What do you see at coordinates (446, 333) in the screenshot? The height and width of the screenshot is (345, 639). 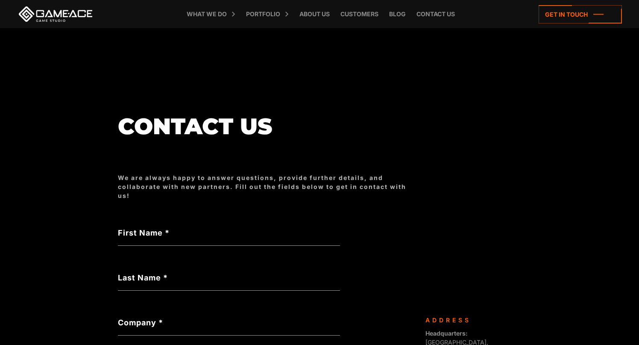 I see `strong: Headquarters:` at bounding box center [446, 333].